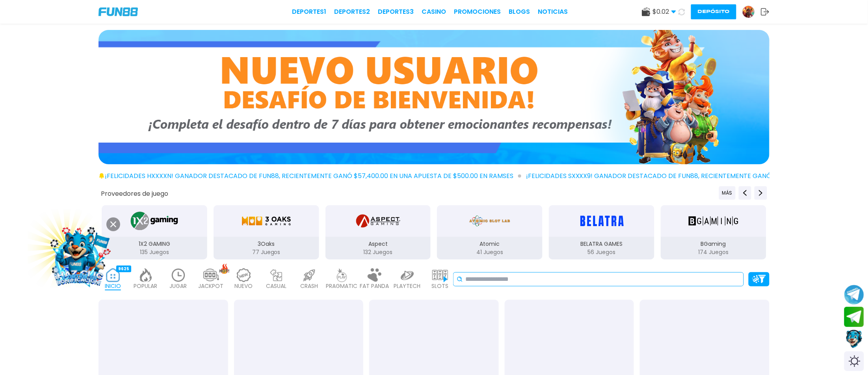 This screenshot has height=375, width=868. I want to click on div: 9625, so click(124, 269).